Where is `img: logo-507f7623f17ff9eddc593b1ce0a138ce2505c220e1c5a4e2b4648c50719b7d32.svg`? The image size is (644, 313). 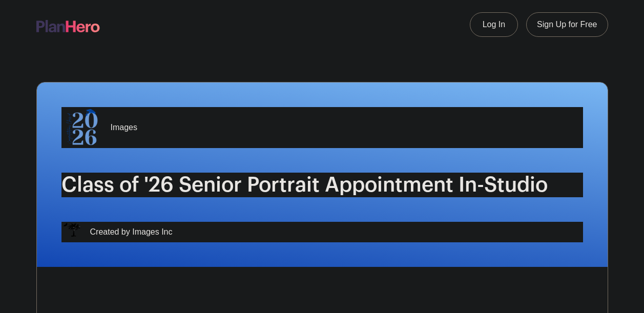 img: logo-507f7623f17ff9eddc593b1ce0a138ce2505c220e1c5a4e2b4648c50719b7d32.svg is located at coordinates (68, 26).